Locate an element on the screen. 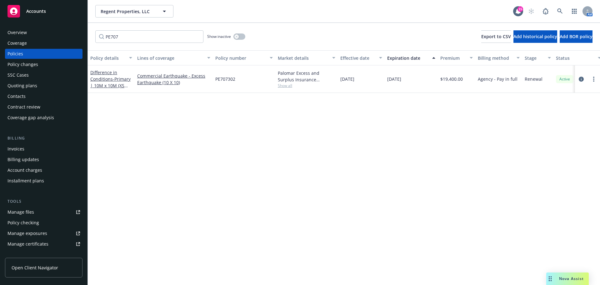 The image size is (600, 285). a: Invoices is located at coordinates (44, 149).